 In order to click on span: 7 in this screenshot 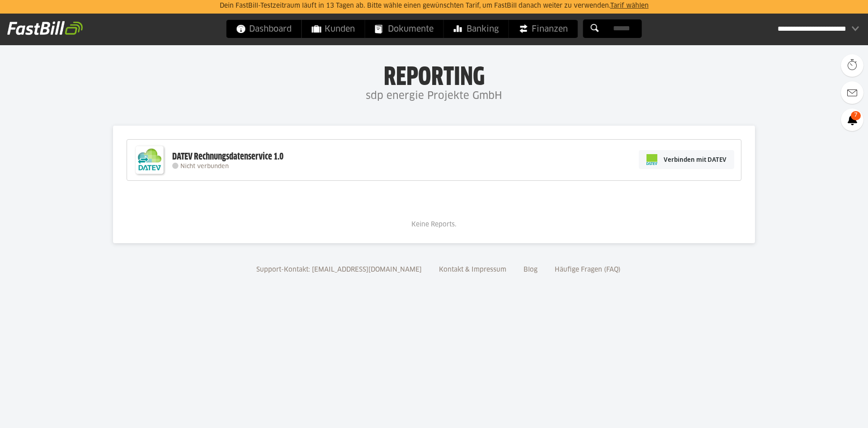, I will do `click(855, 116)`.